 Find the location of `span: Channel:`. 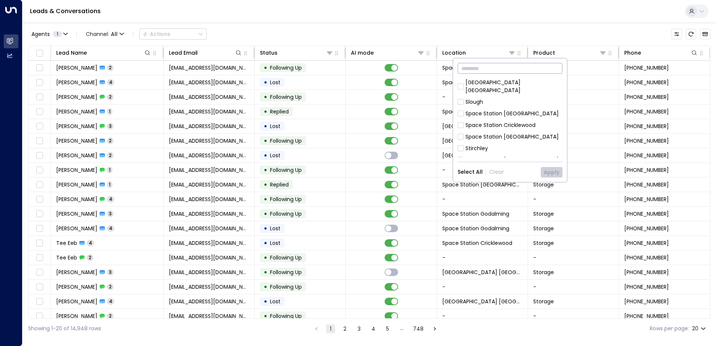

span: Channel: is located at coordinates (105, 34).